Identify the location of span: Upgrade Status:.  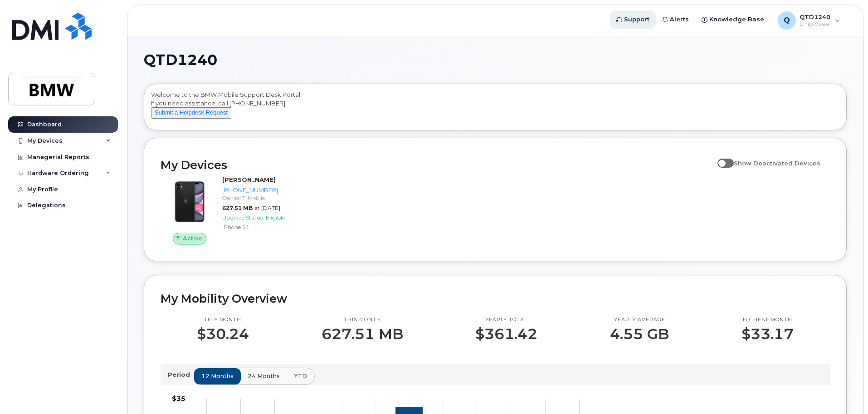
(243, 217).